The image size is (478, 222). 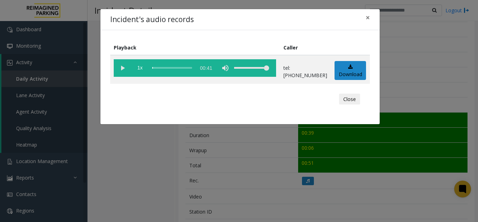 I want to click on div: volume level, so click(x=252, y=68).